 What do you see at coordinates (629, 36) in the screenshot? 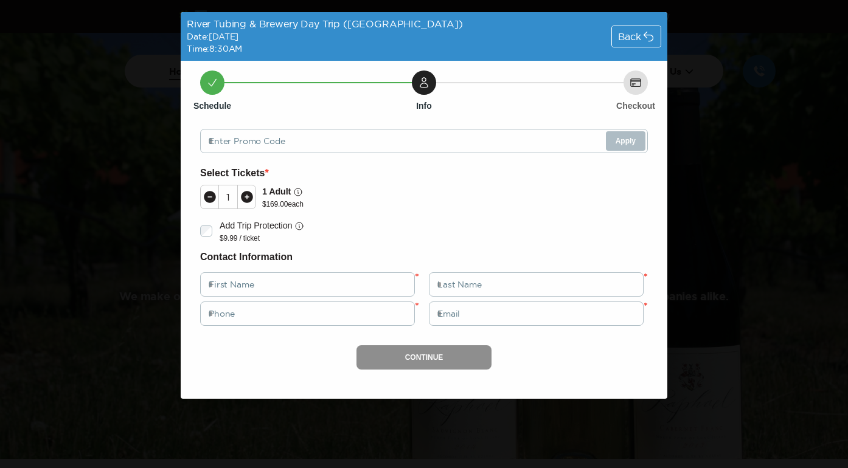
I see `span: Back` at bounding box center [629, 36].